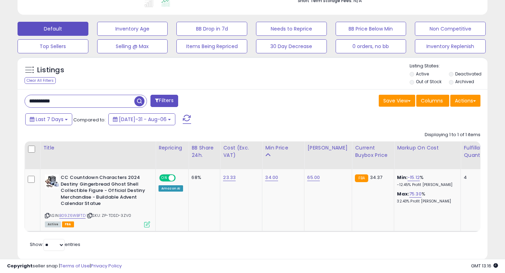  Describe the element at coordinates (75, 266) in the screenshot. I see `a: Terms of Use` at that location.